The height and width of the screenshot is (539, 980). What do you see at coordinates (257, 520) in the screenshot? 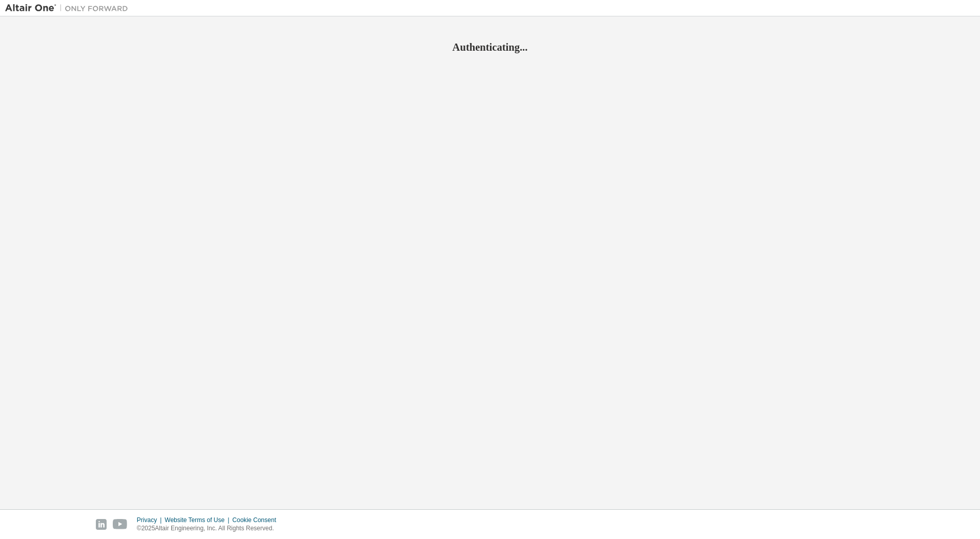
I see `div: Cookie Consent` at bounding box center [257, 520].